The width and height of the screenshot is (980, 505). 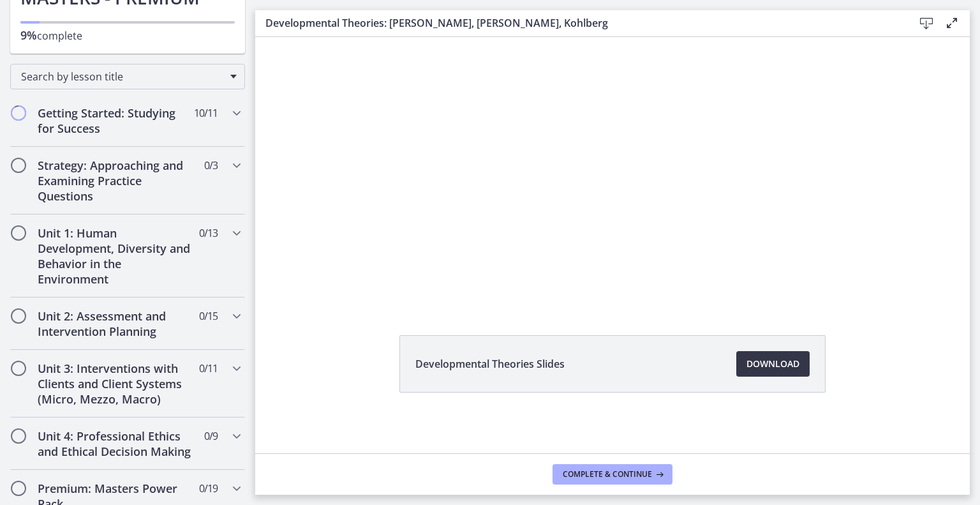 What do you see at coordinates (122, 77) in the screenshot?
I see `span: Search by lesson title` at bounding box center [122, 77].